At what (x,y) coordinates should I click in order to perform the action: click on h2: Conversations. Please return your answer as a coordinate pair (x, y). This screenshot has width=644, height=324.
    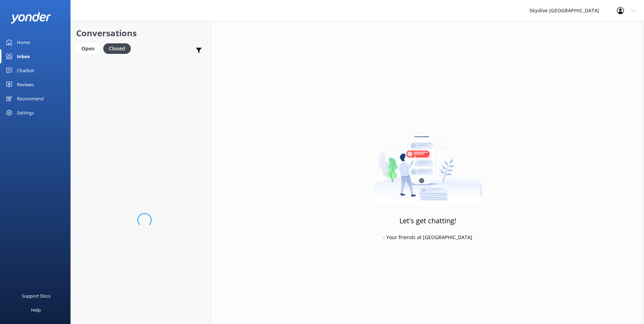
    Looking at the image, I should click on (141, 33).